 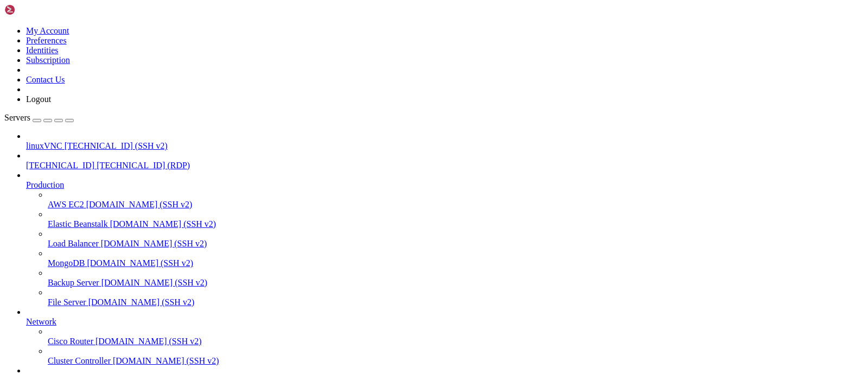 I want to click on a: Network, so click(x=445, y=322).